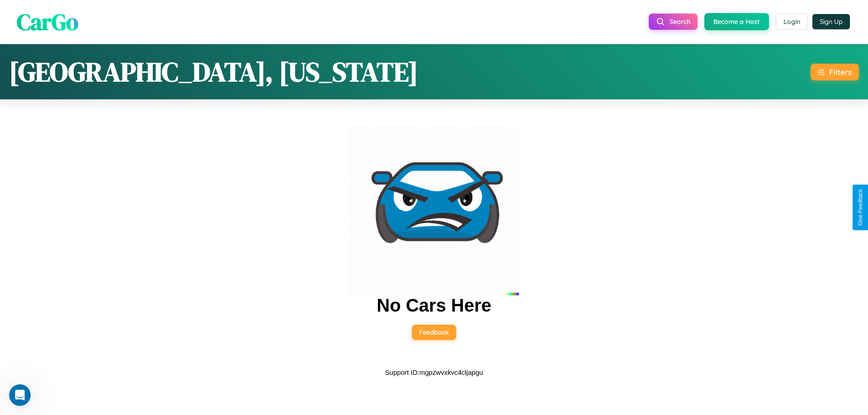 The image size is (868, 415). What do you see at coordinates (736, 22) in the screenshot?
I see `button: Become a Host` at bounding box center [736, 22].